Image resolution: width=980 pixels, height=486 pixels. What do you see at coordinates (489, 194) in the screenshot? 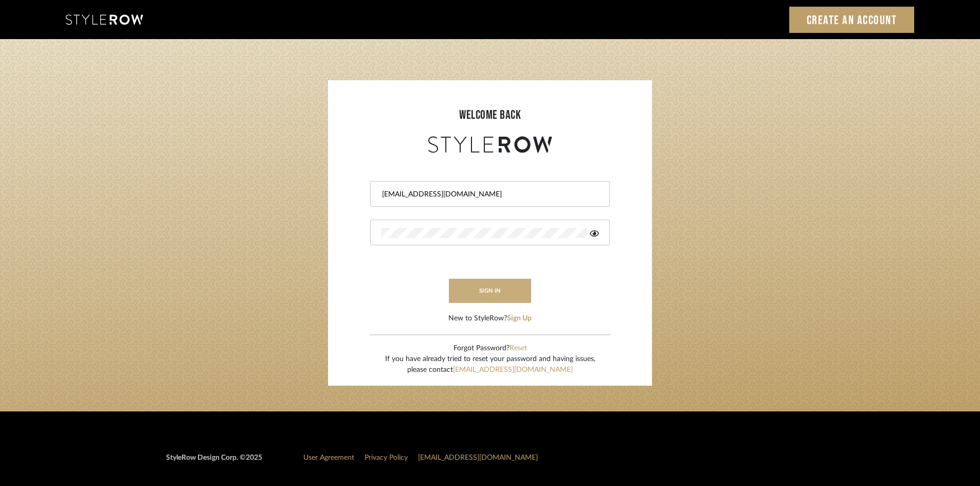
I see `input: Email Address` at bounding box center [489, 194].